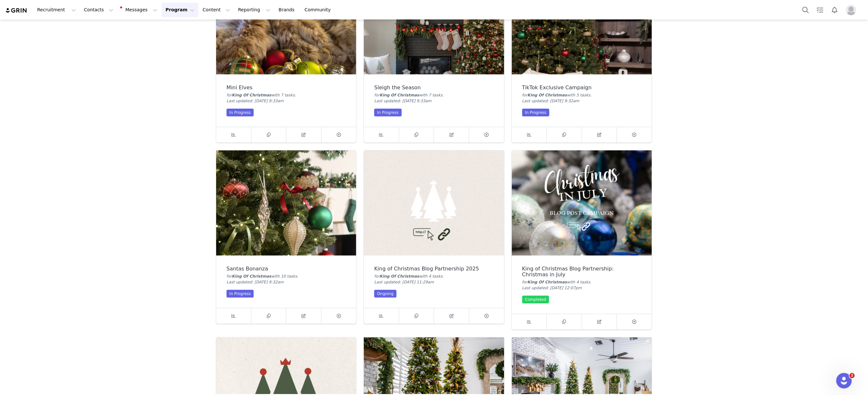 This screenshot has height=395, width=868. What do you see at coordinates (582, 95) in the screenshot?
I see `div: for with 5 task .` at bounding box center [582, 95].